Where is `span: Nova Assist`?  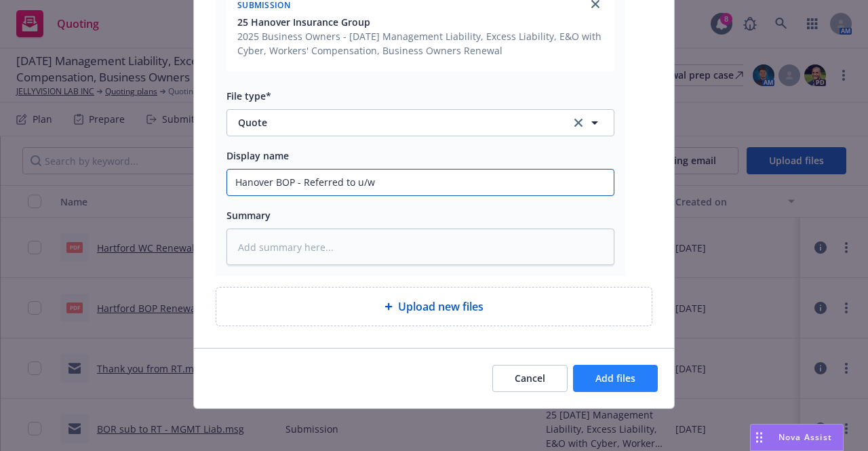 span: Nova Assist is located at coordinates (805, 437).